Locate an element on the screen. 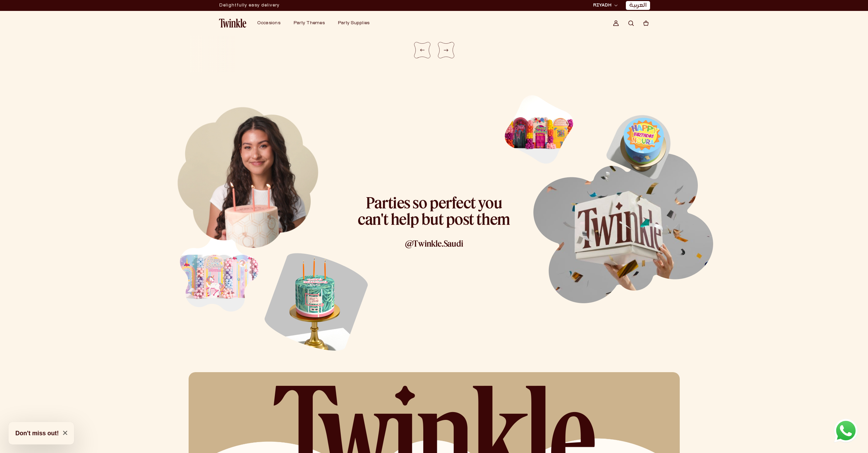 This screenshot has width=868, height=453. span: Occasions is located at coordinates (269, 23).